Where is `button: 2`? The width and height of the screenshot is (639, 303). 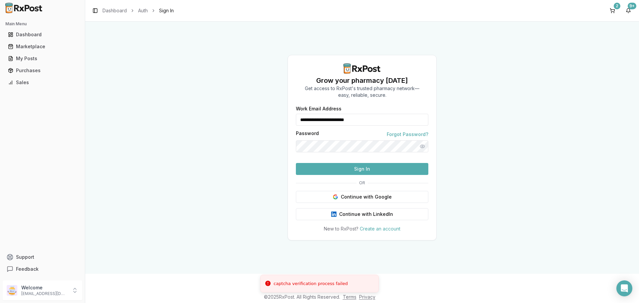
button: 2 is located at coordinates (612, 11).